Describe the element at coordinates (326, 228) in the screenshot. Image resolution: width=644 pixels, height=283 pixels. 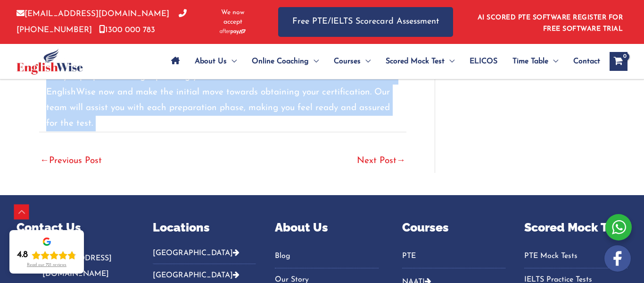
I see `p: About Us` at that location.